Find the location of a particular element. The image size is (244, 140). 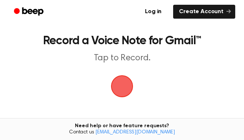

p: Tap to Record. is located at coordinates (122, 58).